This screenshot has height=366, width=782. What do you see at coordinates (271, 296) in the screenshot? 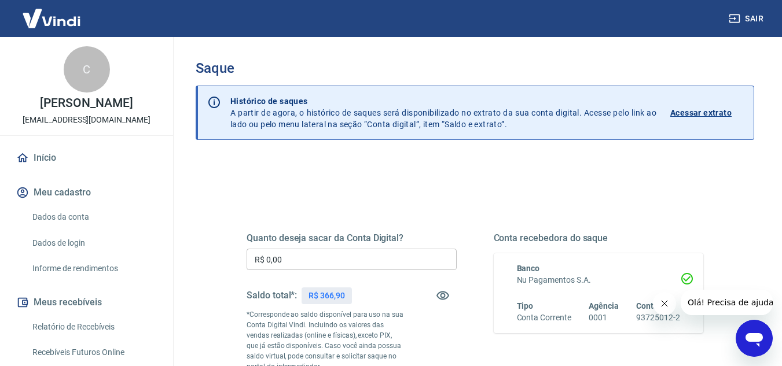
I see `h5: Saldo total*:` at bounding box center [271, 296].